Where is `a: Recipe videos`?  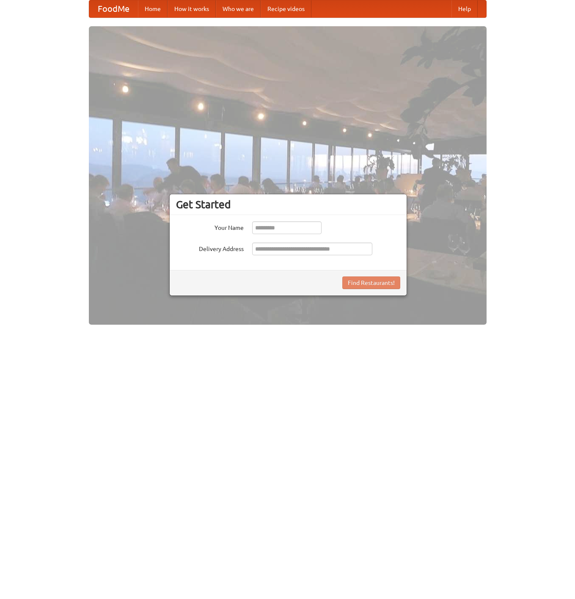
a: Recipe videos is located at coordinates (286, 9).